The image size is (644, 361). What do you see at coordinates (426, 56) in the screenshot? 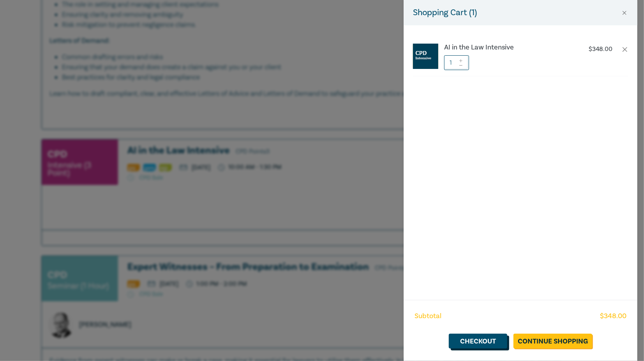
I see `img: CPD%20Intensive.jpg` at bounding box center [426, 56].